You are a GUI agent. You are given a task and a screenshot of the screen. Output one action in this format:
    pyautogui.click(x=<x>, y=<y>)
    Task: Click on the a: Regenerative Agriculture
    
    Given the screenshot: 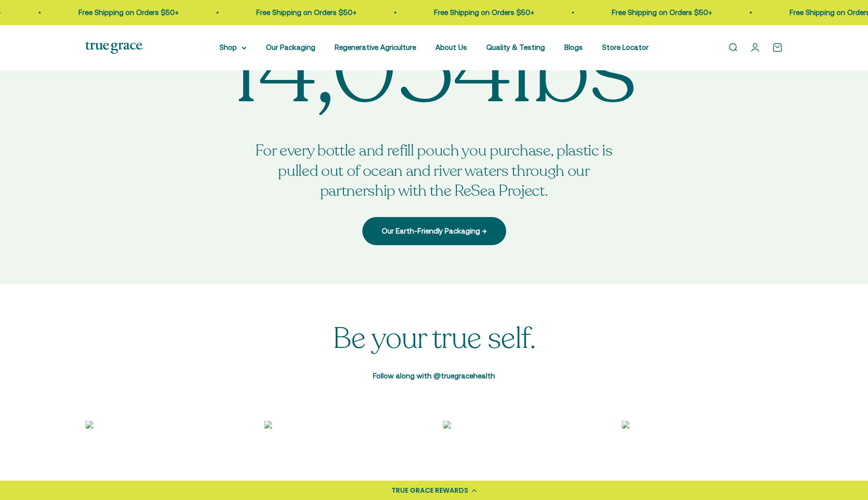 What is the action you would take?
    pyautogui.click(x=375, y=47)
    